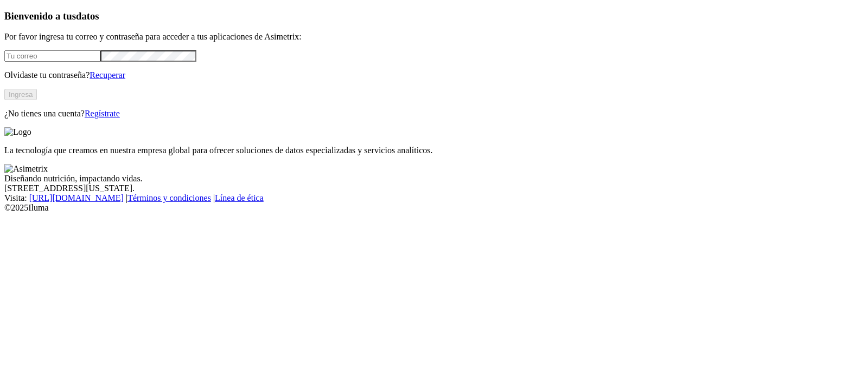 This screenshot has width=868, height=373. Describe the element at coordinates (52, 56) in the screenshot. I see `input: Tu correo` at that location.